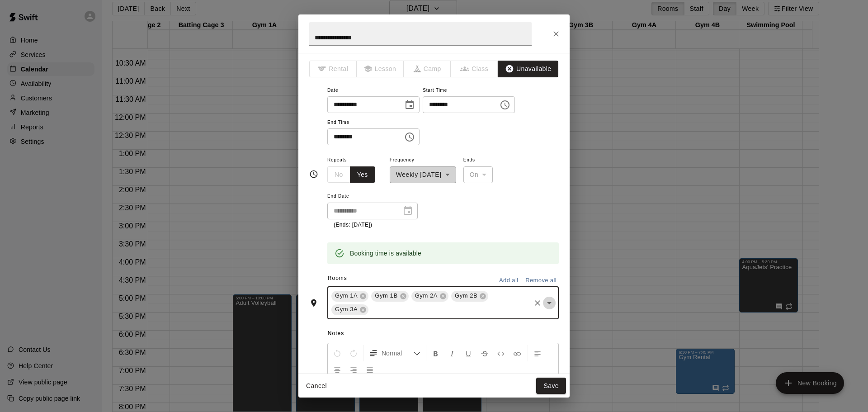 This screenshot has height=412, width=868. I want to click on button: Unavailable, so click(528, 69).